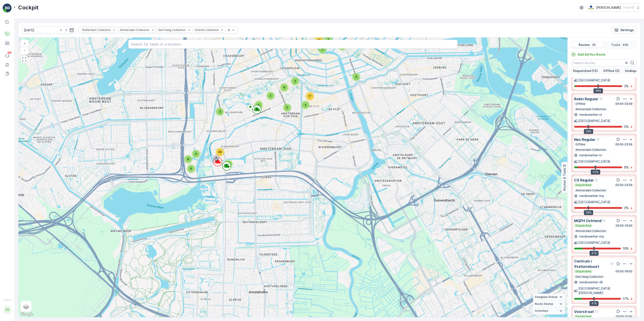 The height and width of the screenshot is (321, 644). I want to click on p: Dispatched (12), so click(586, 71).